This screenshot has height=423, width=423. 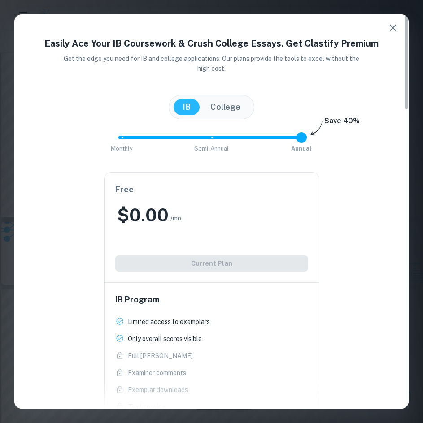 I want to click on img: subscription-arrow.svg, so click(x=316, y=129).